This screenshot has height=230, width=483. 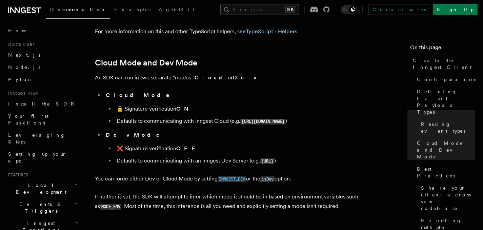 What do you see at coordinates (20, 79) in the screenshot?
I see `span: Python` at bounding box center [20, 79].